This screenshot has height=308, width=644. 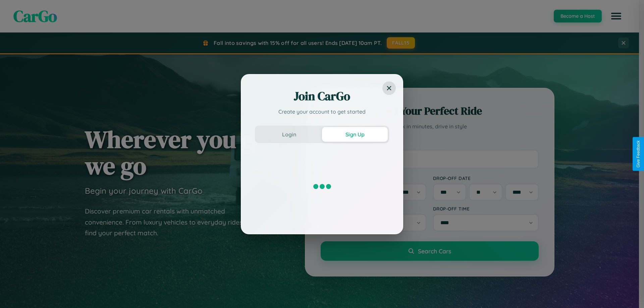 I want to click on p: Create your account to get started, so click(x=322, y=112).